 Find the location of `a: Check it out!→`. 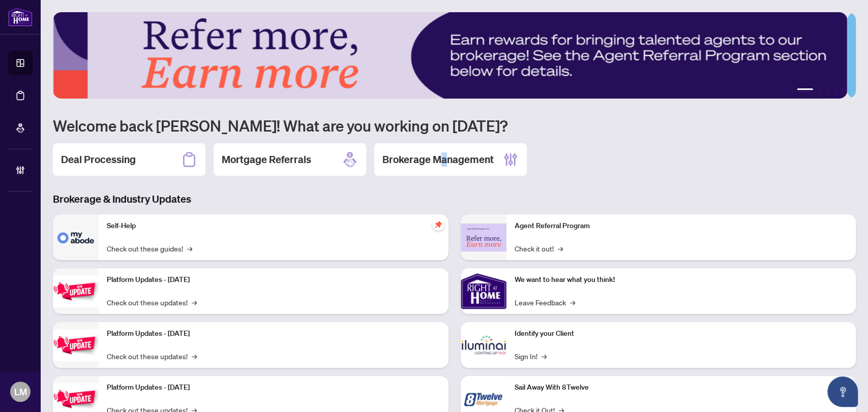

a: Check it out!→ is located at coordinates (538, 248).